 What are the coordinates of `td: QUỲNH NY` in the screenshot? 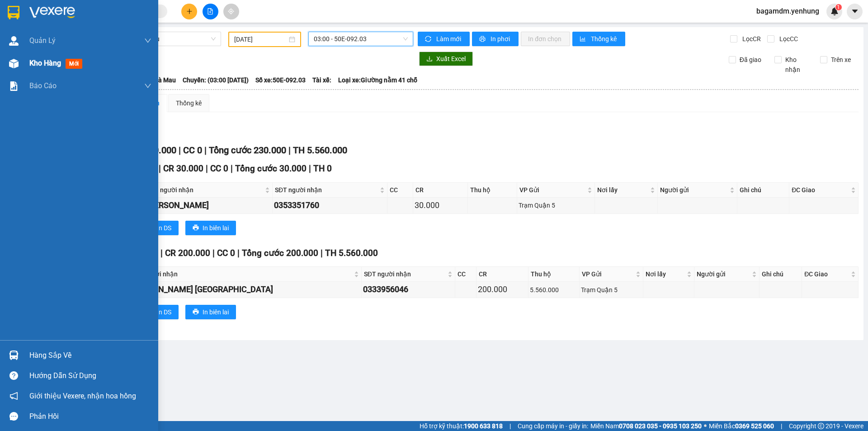 It's located at (245, 290).